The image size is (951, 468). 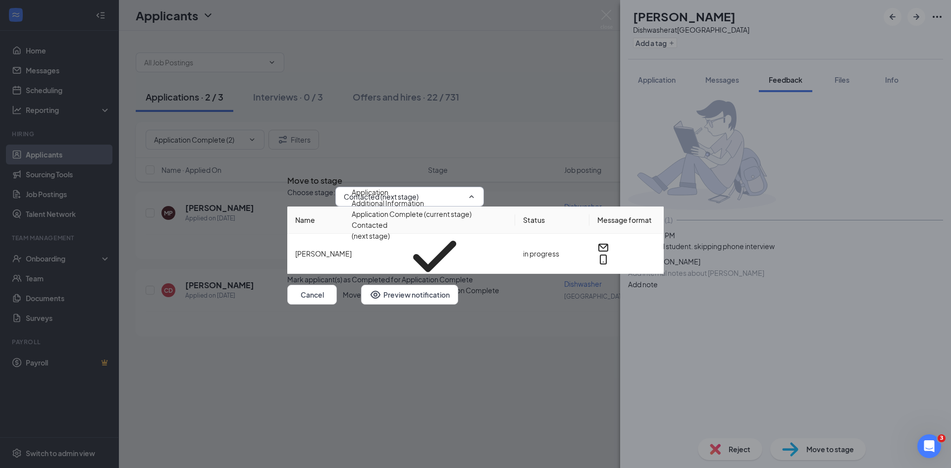 I want to click on button: Preview notificationEye, so click(x=409, y=295).